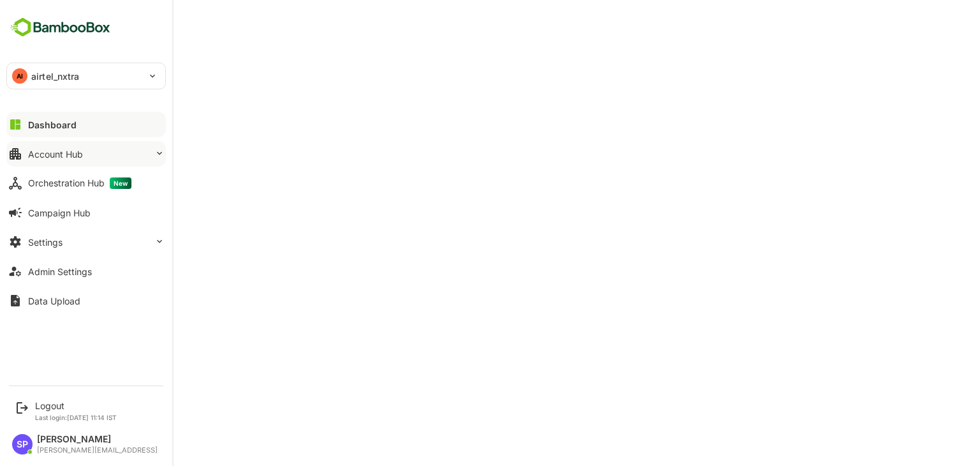  What do you see at coordinates (45, 242) in the screenshot?
I see `div: Settings` at bounding box center [45, 242].